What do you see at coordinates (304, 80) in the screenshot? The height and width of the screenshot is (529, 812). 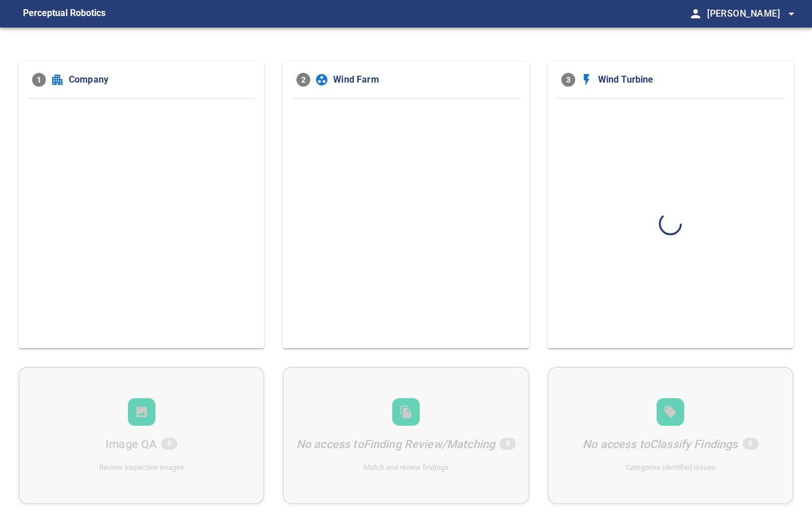 I see `span: 2` at bounding box center [304, 80].